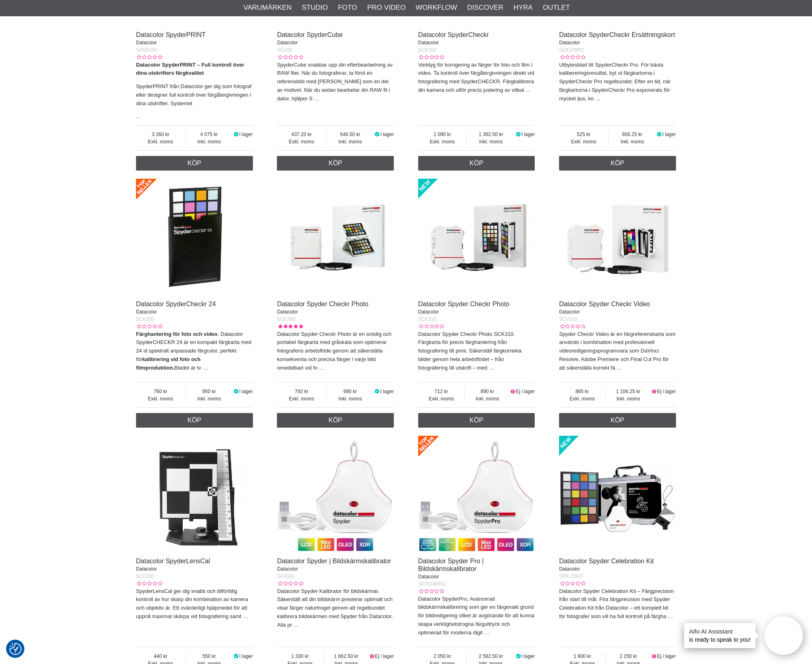 The height and width of the screenshot is (664, 812). I want to click on a: Datacolor SpyderCheckr Ersättningskort, so click(616, 34).